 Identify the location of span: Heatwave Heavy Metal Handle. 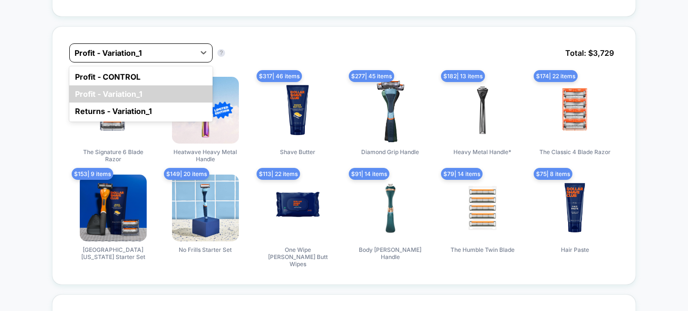
(205, 156).